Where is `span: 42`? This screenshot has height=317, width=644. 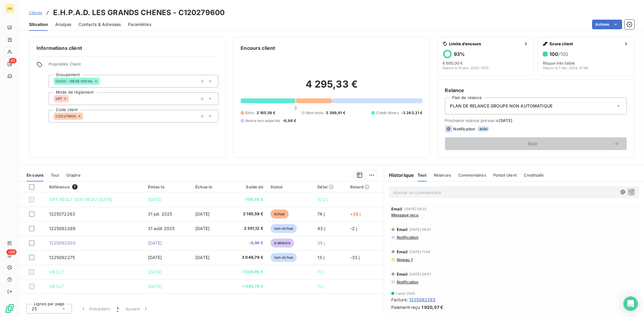
span: 42 is located at coordinates (13, 61).